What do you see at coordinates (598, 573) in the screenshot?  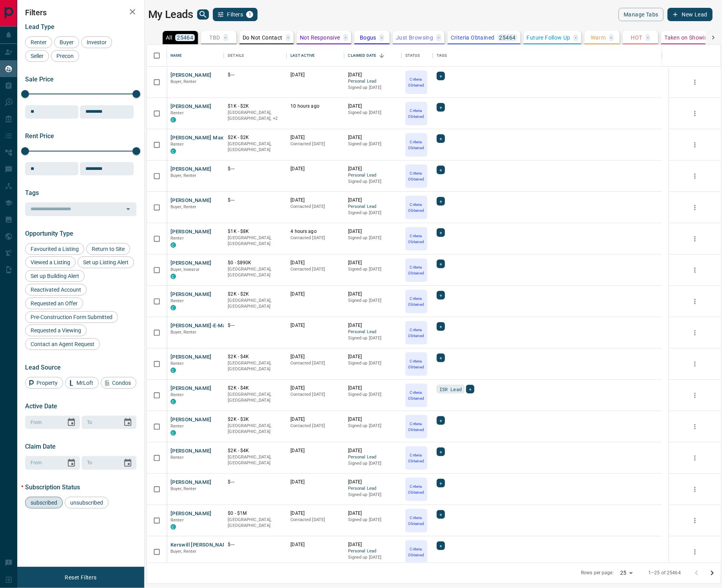 I see `p: Rows per page:` at bounding box center [598, 573].